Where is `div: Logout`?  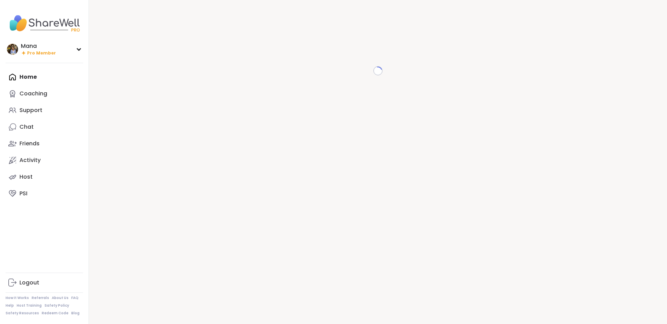 div: Logout is located at coordinates (29, 283).